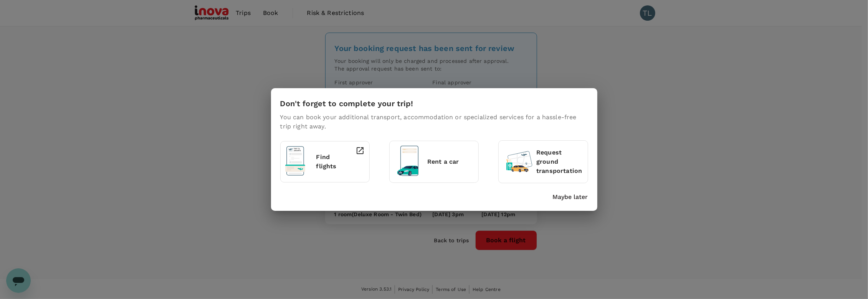 The width and height of the screenshot is (868, 299). Describe the element at coordinates (560, 161) in the screenshot. I see `p: Request ground transportation` at that location.